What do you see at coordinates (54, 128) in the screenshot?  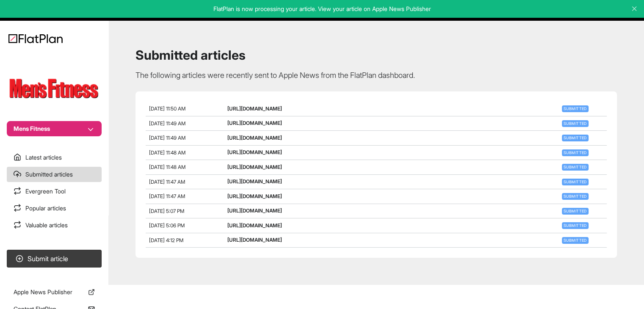 I see `button: Mens Fitness` at bounding box center [54, 128].